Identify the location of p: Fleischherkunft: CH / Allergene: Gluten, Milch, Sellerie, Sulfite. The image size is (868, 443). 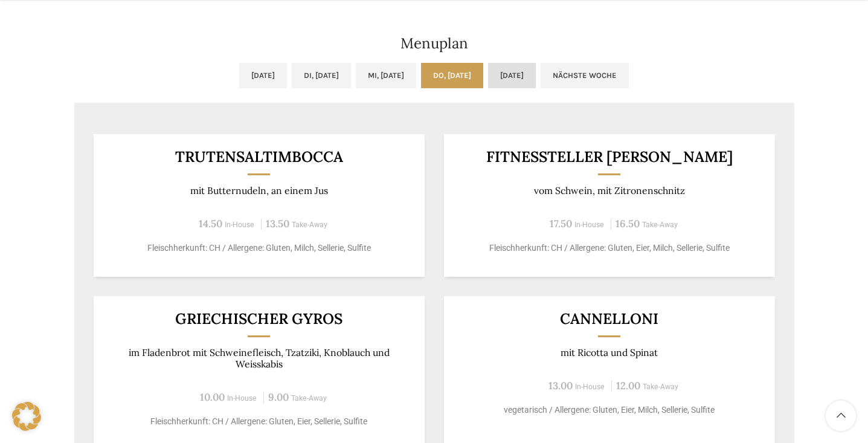
(259, 248).